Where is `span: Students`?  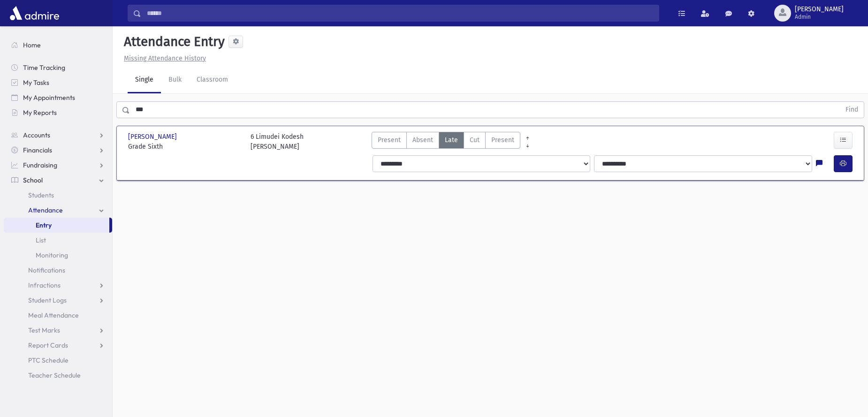
span: Students is located at coordinates (41, 195).